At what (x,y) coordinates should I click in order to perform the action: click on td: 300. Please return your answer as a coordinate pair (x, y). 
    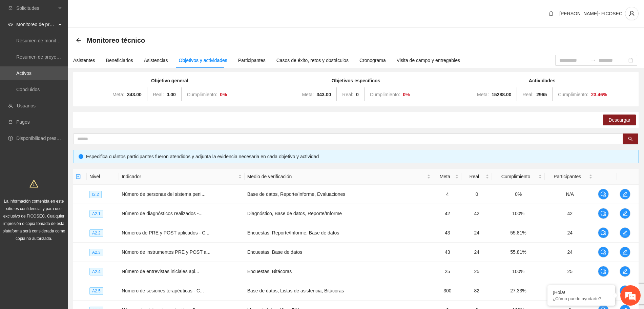
    Looking at the image, I should click on (447, 291).